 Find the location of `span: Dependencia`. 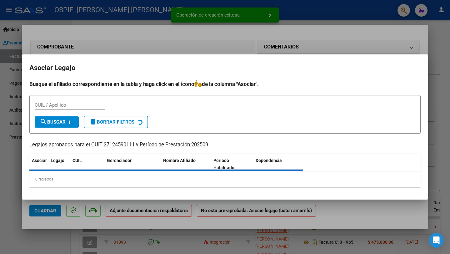

span: Dependencia is located at coordinates (269, 160).